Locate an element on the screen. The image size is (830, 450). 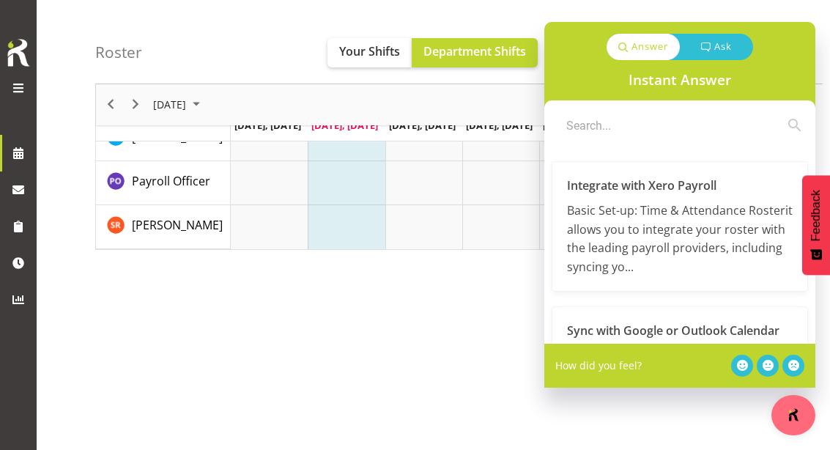
img: Rosterit icon logo is located at coordinates (18, 53).